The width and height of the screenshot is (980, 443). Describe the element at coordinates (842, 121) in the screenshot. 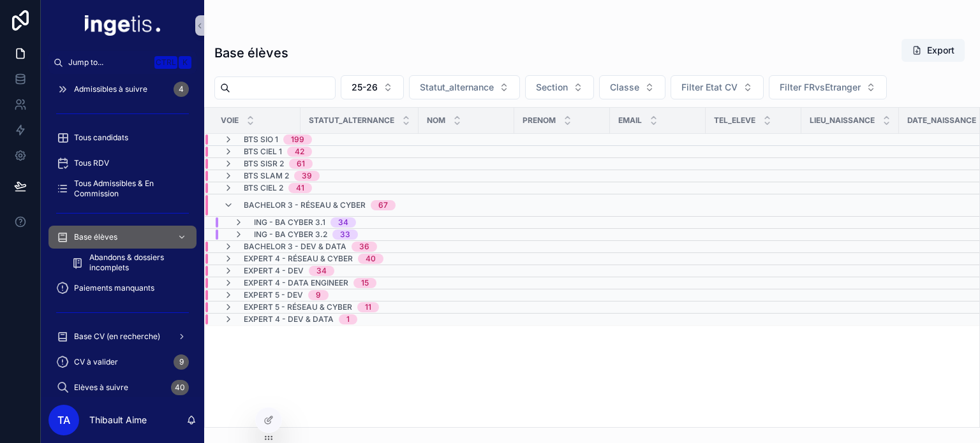

I see `span: Lieu_naissance` at that location.